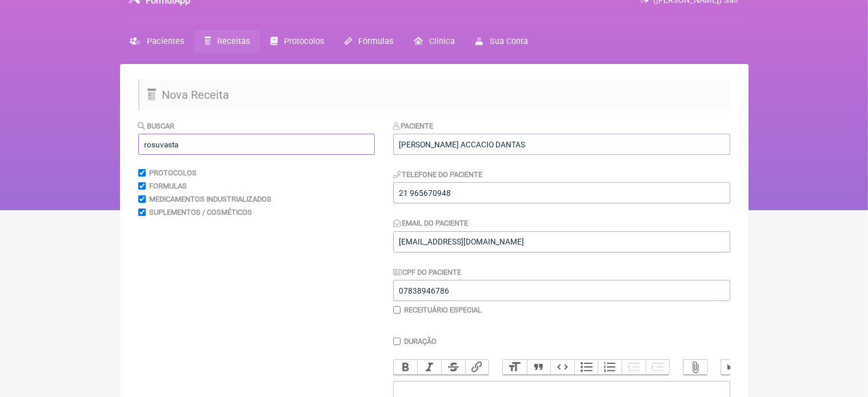  What do you see at coordinates (257, 144) in the screenshot?
I see `input: exemplo: emagrecimento, ansiedade` at bounding box center [257, 144].